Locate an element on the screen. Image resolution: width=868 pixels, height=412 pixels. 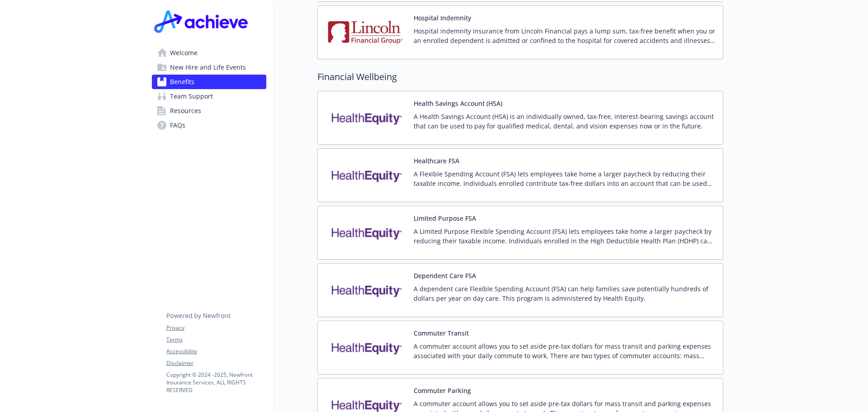
a: Team Support is located at coordinates (209, 97).